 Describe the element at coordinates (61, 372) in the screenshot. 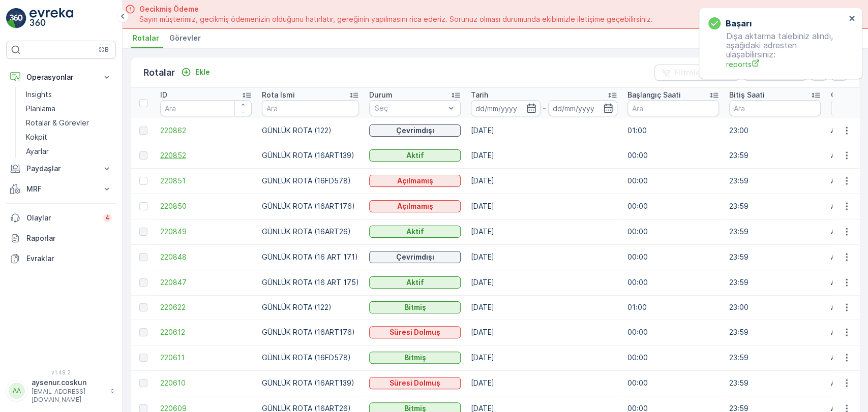

I see `span: v 1.49.2` at that location.